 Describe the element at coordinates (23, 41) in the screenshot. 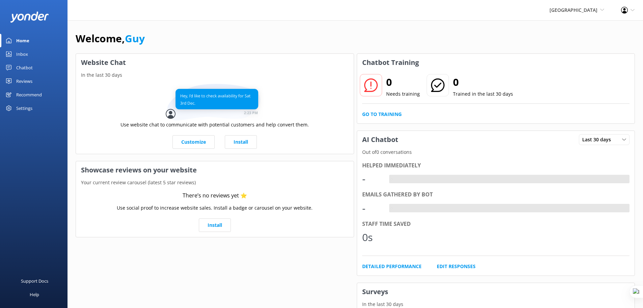

I see `div: Home` at that location.